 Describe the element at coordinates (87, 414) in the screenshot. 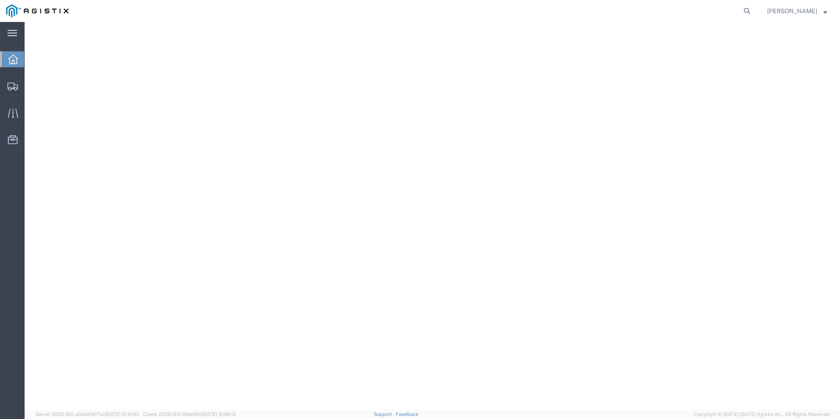

I see `span: Server: 2025.18.0-a0edd1917ac` at that location.